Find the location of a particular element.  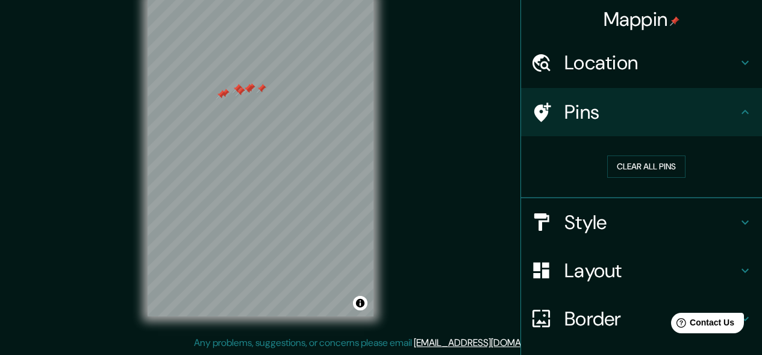

div: Pins is located at coordinates (641, 112).